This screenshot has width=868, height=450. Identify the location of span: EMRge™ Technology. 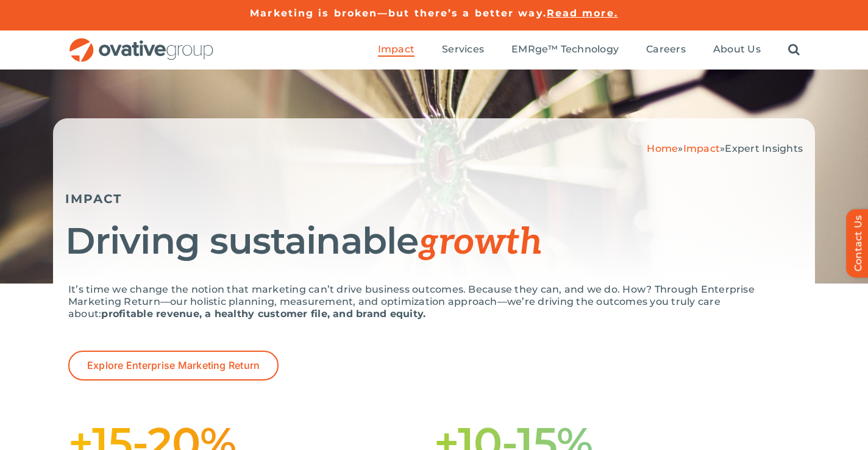
(565, 50).